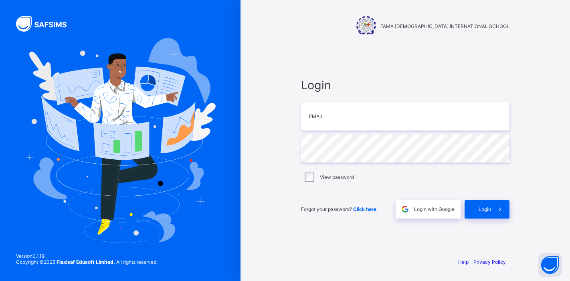 Image resolution: width=570 pixels, height=281 pixels. I want to click on img: SAFSIMS Logo, so click(46, 24).